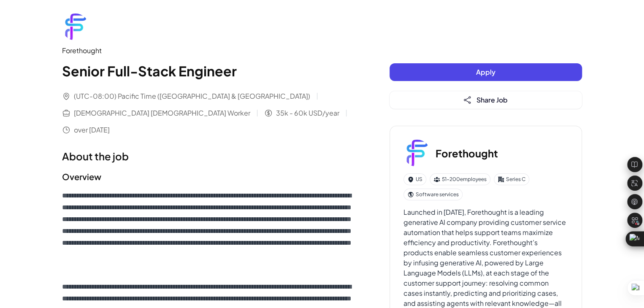 This screenshot has width=644, height=308. Describe the element at coordinates (209, 50) in the screenshot. I see `div: Forethought` at that location.